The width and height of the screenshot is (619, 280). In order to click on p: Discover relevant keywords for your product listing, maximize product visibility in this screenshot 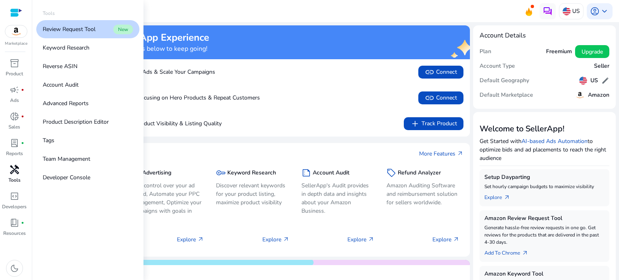, I will do `click(252, 194)`.